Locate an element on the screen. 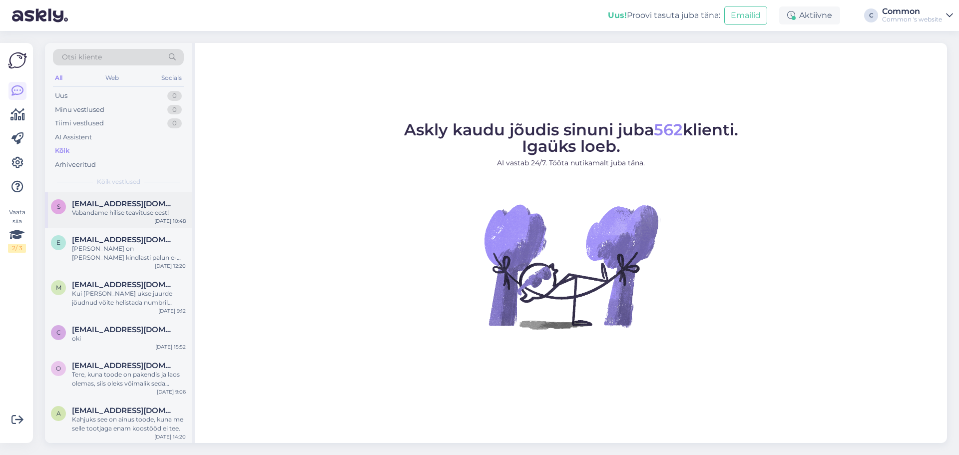 This screenshot has height=455, width=959. span: c is located at coordinates (58, 332).